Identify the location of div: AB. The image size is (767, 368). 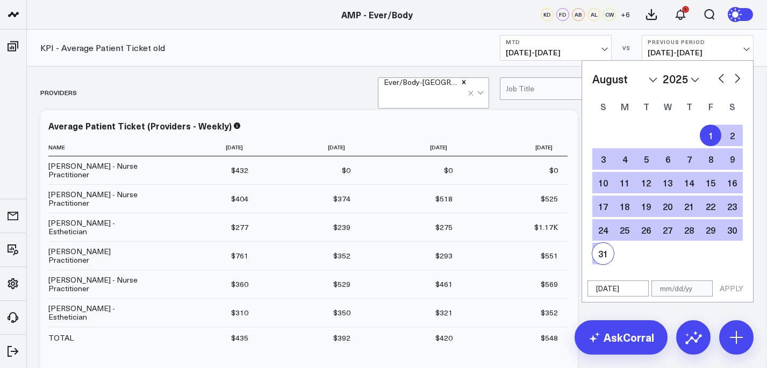
(578, 15).